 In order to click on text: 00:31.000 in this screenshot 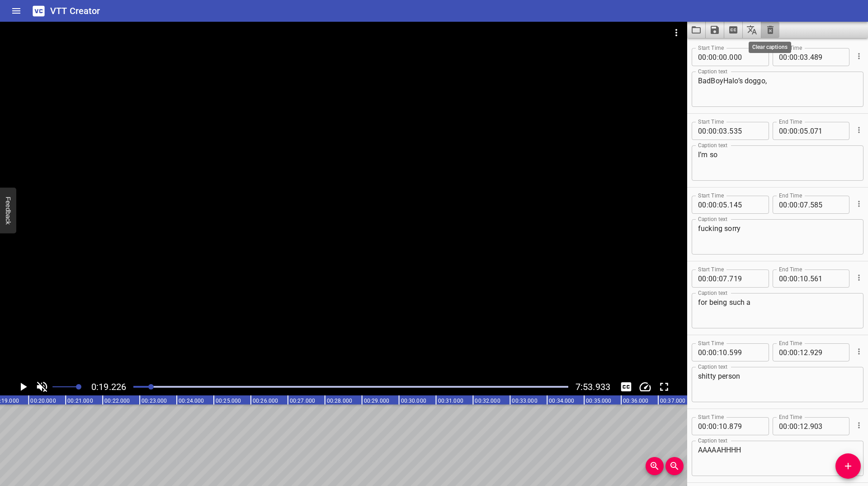, I will do `click(451, 401)`.